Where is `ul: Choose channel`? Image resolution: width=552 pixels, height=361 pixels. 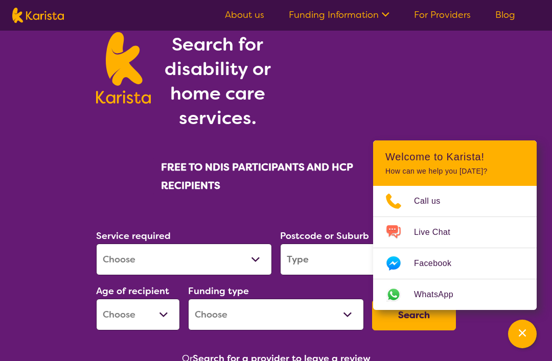
ul: Choose channel is located at coordinates (455, 248).